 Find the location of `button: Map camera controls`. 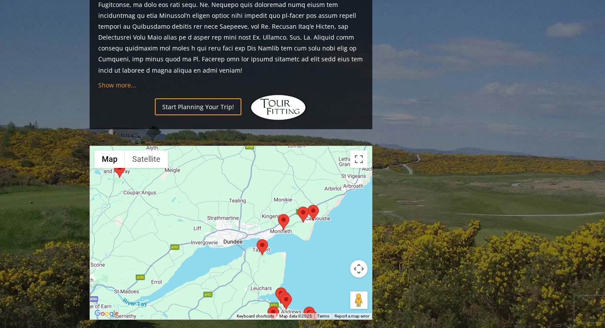

button: Map camera controls is located at coordinates (359, 269).